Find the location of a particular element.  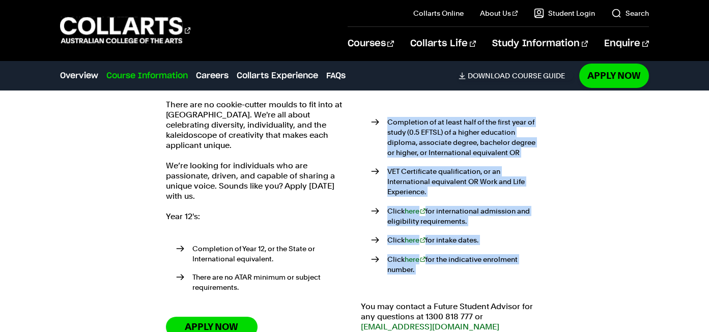

p: VET Certificate qualification, or an International equivalent OR Work and Life Experience. is located at coordinates (465, 182).